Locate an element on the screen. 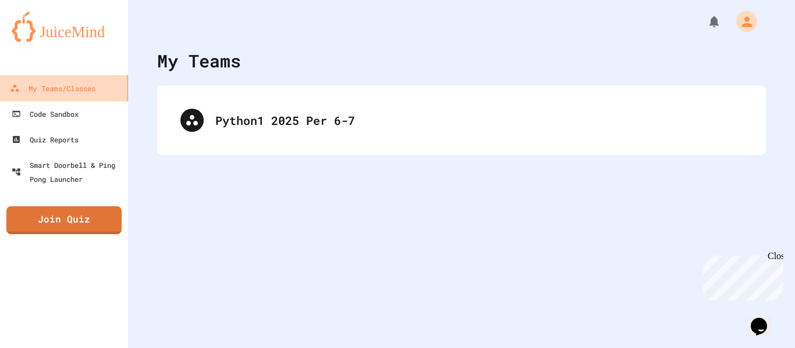 This screenshot has height=348, width=795. div: Quiz Reports is located at coordinates (45, 140).